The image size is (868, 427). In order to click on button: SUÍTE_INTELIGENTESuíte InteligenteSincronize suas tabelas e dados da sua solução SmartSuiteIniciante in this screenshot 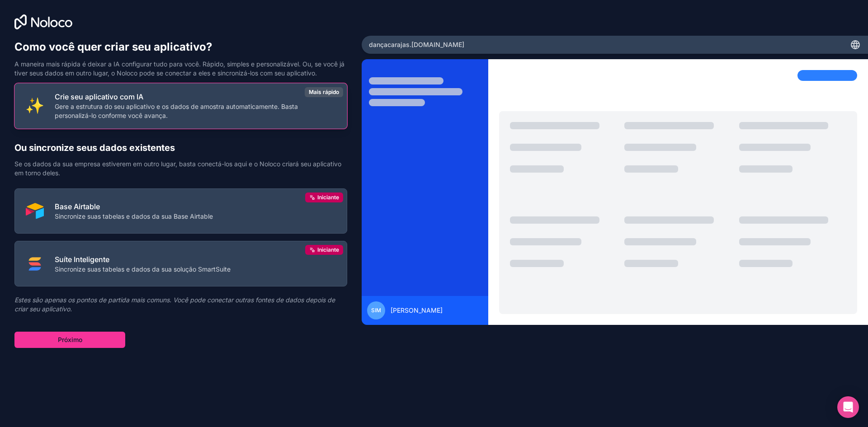, I will do `click(181, 263)`.